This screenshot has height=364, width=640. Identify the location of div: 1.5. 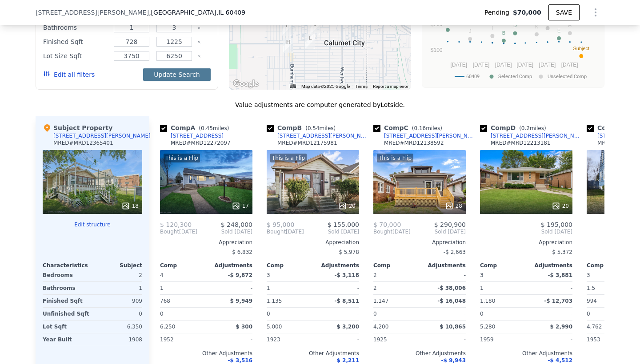
(609, 288).